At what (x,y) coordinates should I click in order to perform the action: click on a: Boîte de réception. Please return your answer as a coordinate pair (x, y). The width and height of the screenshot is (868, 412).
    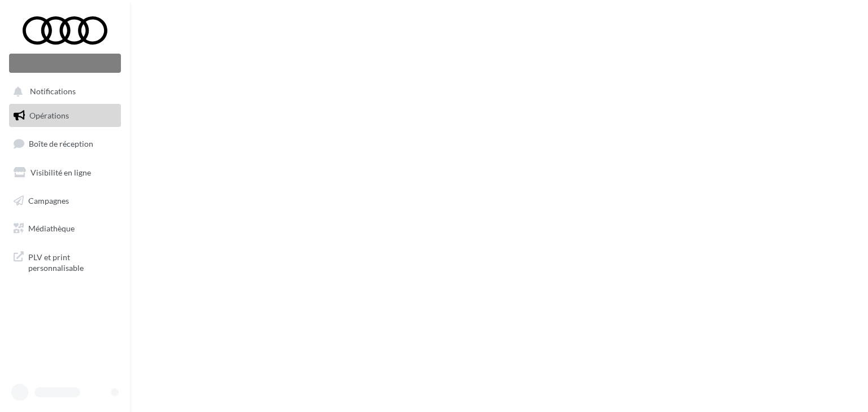
    Looking at the image, I should click on (65, 144).